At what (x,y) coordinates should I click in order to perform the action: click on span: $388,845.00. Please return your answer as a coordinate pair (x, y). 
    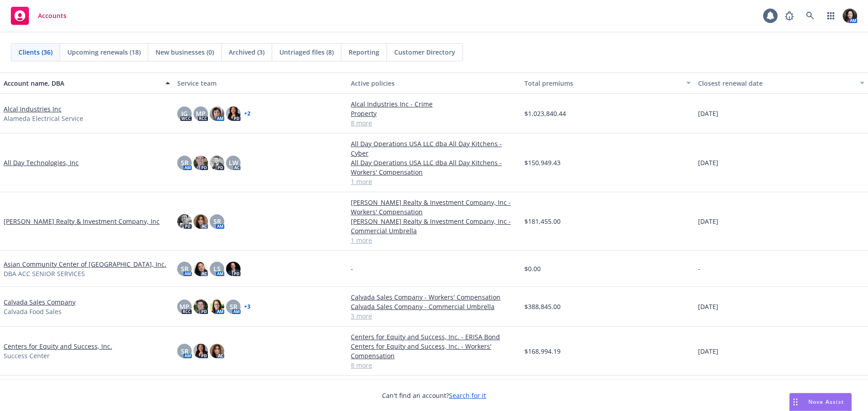
    Looking at the image, I should click on (542, 307).